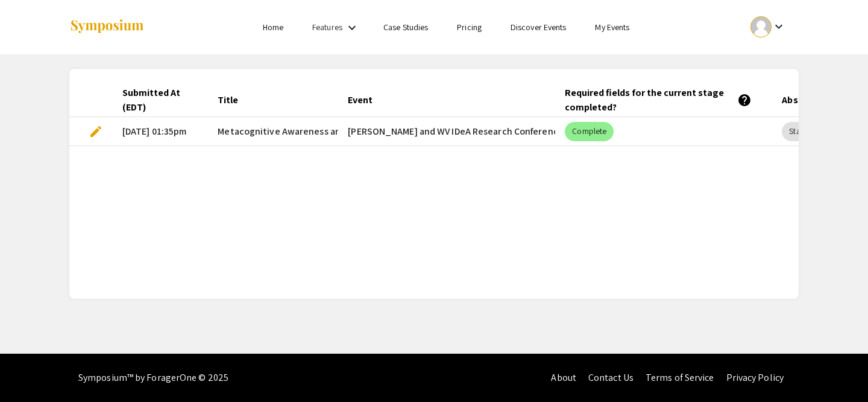 The height and width of the screenshot is (402, 868). I want to click on a: Features, so click(327, 27).